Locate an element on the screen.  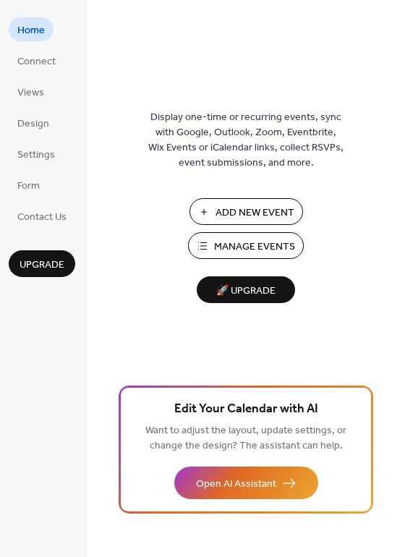
span: Home is located at coordinates (31, 30).